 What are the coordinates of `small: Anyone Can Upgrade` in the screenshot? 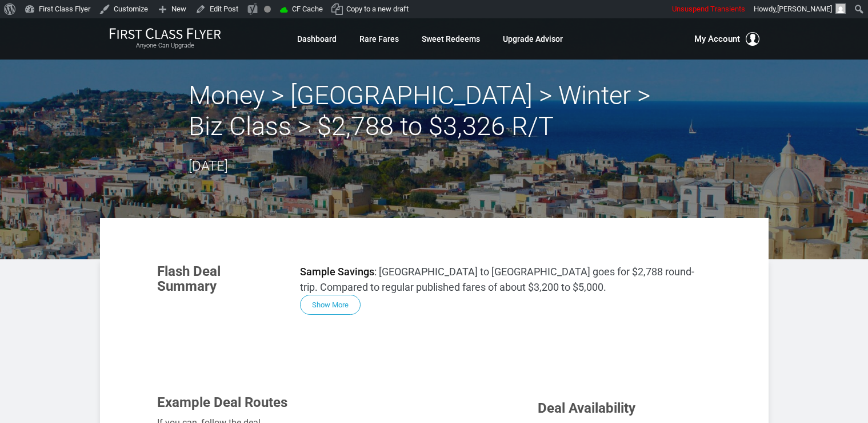 It's located at (166, 46).